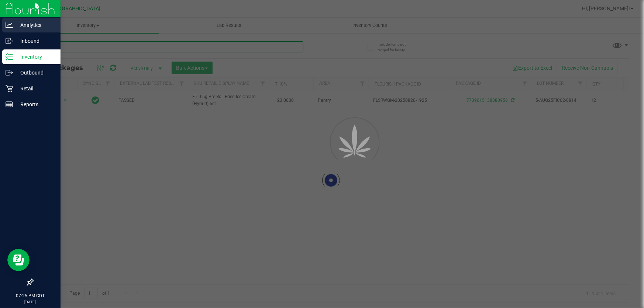  I want to click on inline-svg: Retail, so click(9, 89).